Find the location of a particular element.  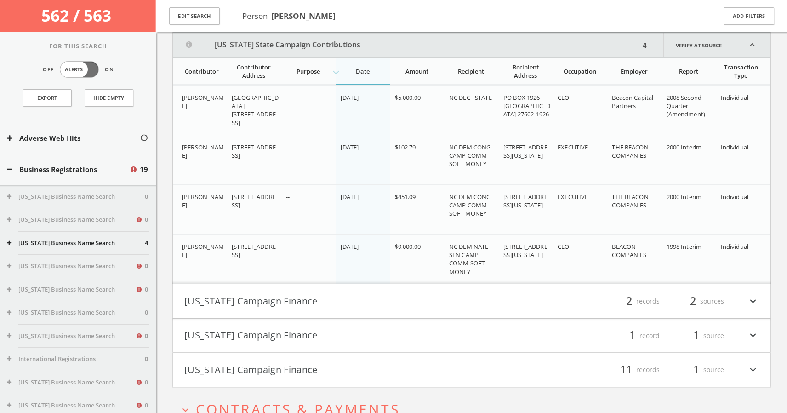

span: 562 / 563 is located at coordinates (78, 15).